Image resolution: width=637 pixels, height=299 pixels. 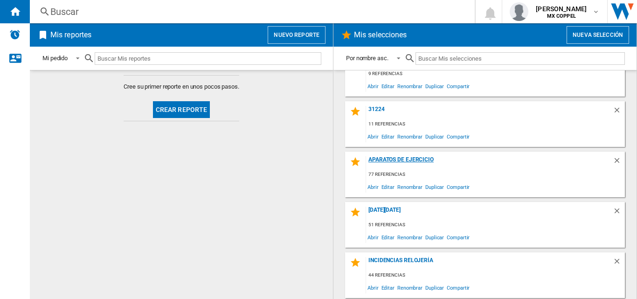 What do you see at coordinates (496, 124) in the screenshot?
I see `div: 11 referencias` at bounding box center [496, 124].